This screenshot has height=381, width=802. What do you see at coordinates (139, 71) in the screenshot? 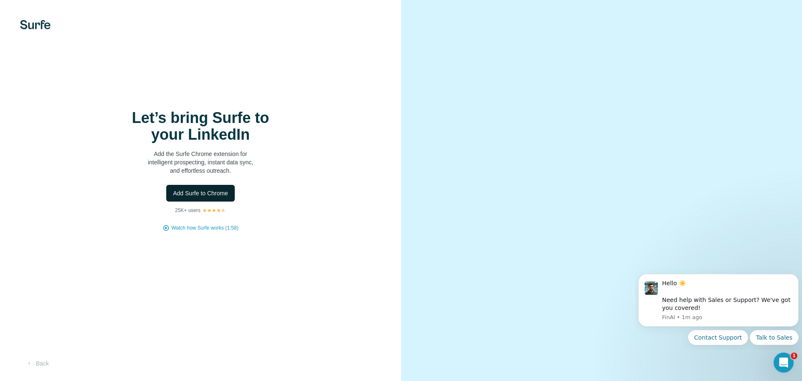
I see `button: Quick reply: Talk to Sales` at bounding box center [139, 71].